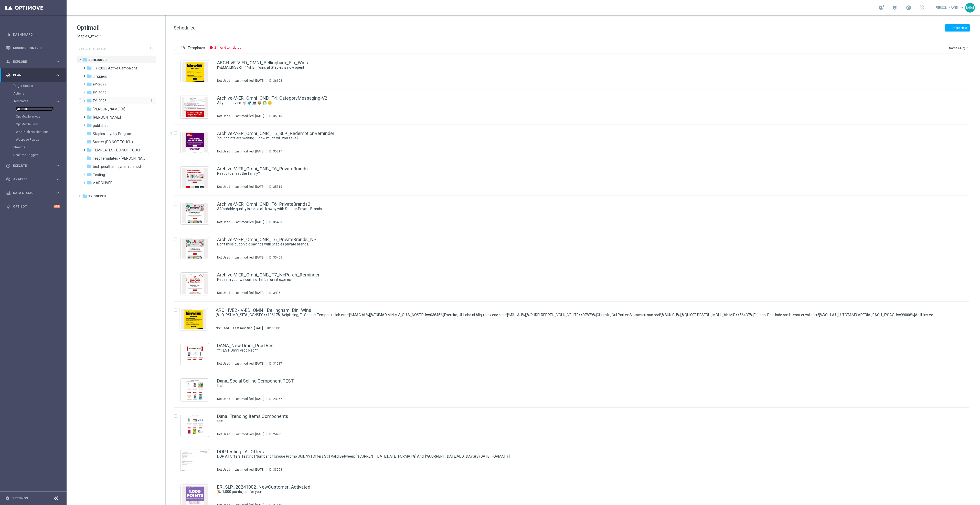  I want to click on div: At your service 🪧 🧳 💻 📦 ♻️ 🪙, so click(582, 103).